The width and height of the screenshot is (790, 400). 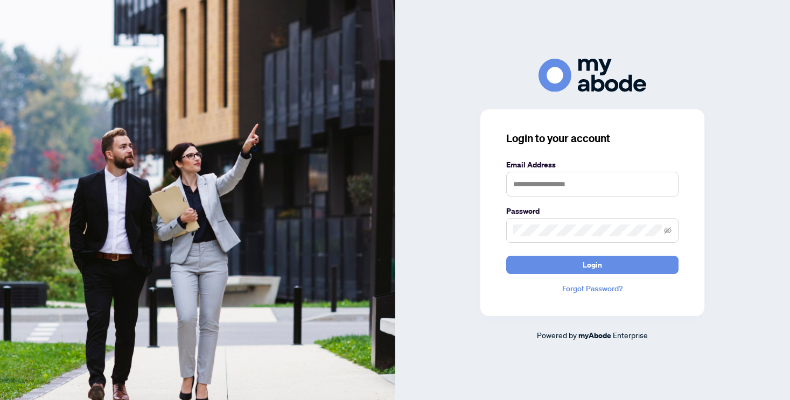 I want to click on a: myAbode, so click(x=595, y=336).